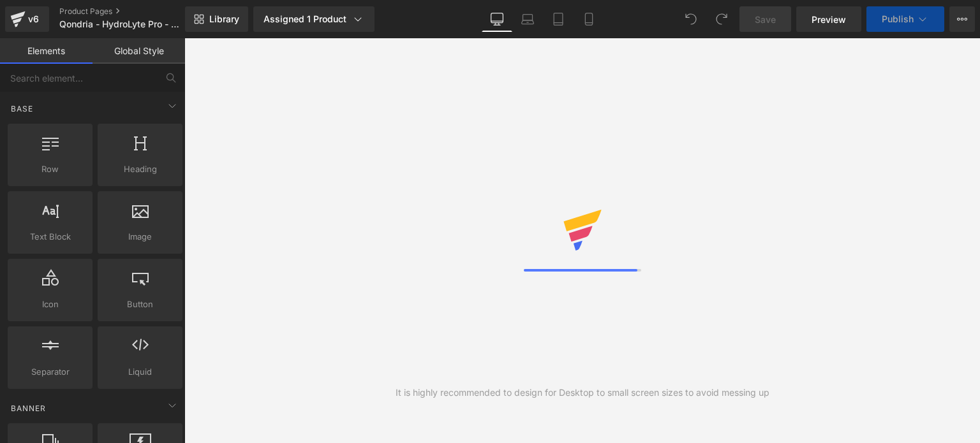 This screenshot has width=980, height=443. Describe the element at coordinates (121, 24) in the screenshot. I see `span: Qondria - HydroLyte Pro - Special Offer` at that location.